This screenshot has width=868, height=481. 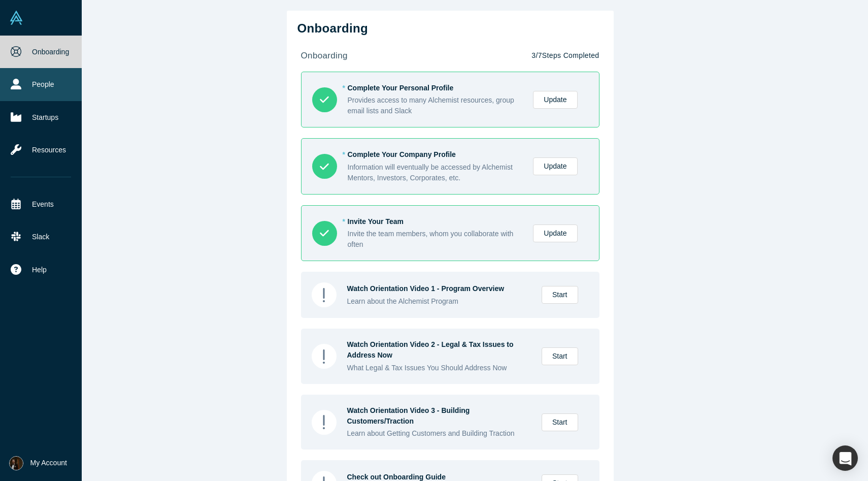 I want to click on div: Invite the team members, whom you collaborate with often, so click(x=435, y=239).